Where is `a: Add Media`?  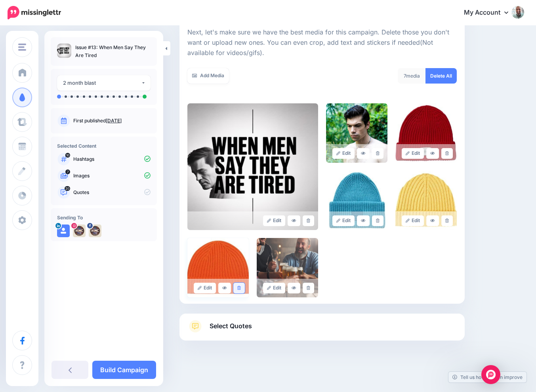
a: Add Media is located at coordinates (208, 75).